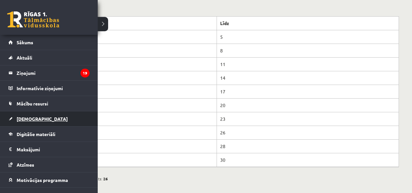 This screenshot has width=412, height=193. What do you see at coordinates (85, 73) in the screenshot?
I see `i: 19` at bounding box center [85, 73].